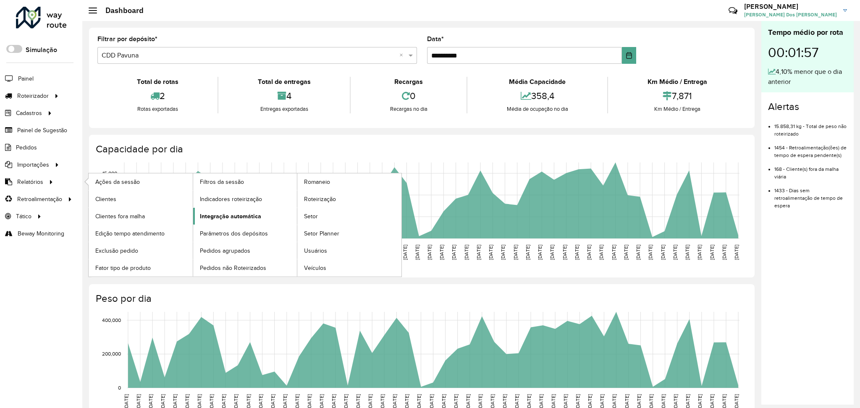 This screenshot has width=860, height=408. What do you see at coordinates (111, 320) in the screenshot?
I see `text: 400,000` at bounding box center [111, 320].